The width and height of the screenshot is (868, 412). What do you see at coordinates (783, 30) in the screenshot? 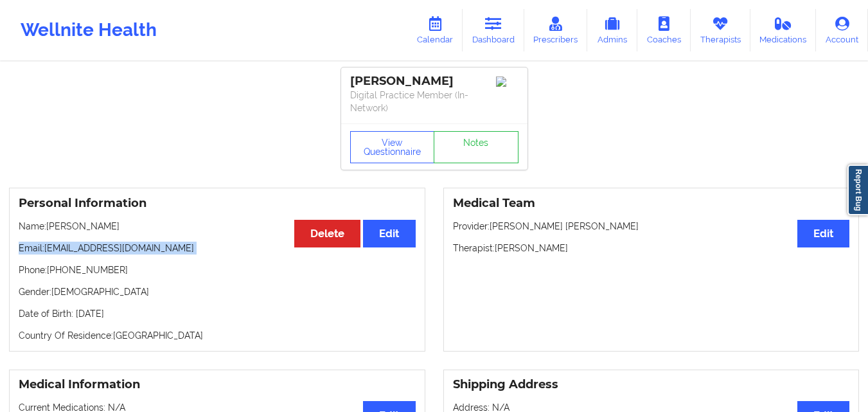
I see `a: Medications` at bounding box center [783, 30].